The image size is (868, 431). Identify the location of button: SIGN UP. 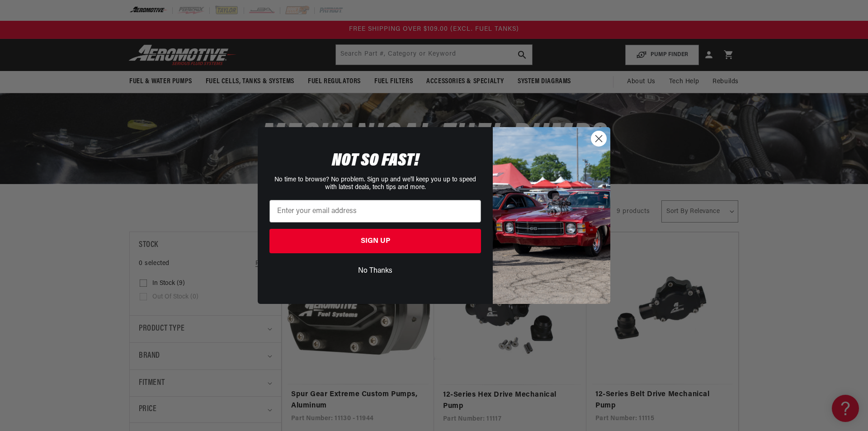
(376, 241).